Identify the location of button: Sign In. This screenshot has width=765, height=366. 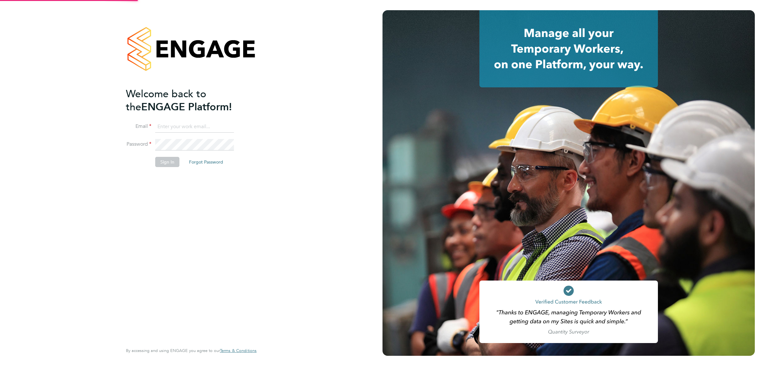
(167, 162).